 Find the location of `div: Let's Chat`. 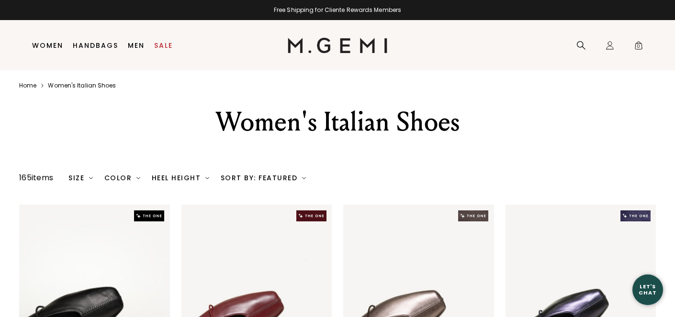

div: Let's Chat is located at coordinates (648, 290).